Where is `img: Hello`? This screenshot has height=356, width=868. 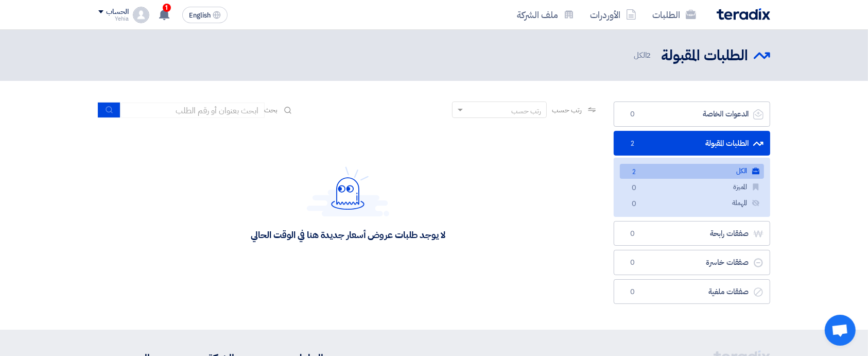 img: Hello is located at coordinates (348, 191).